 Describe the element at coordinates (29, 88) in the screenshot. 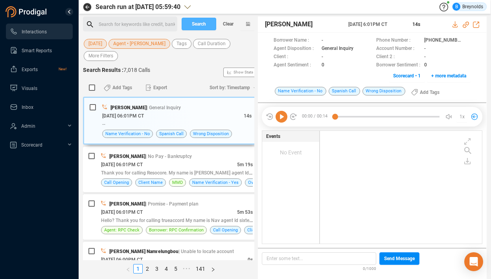

I see `span: Visuals` at that location.